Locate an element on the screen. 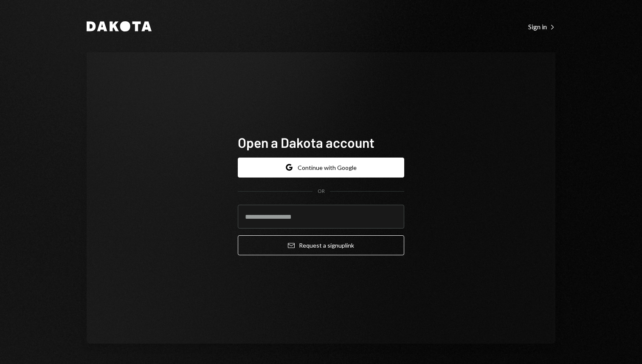 The height and width of the screenshot is (364, 642). button: Request a signuplink is located at coordinates (321, 245).